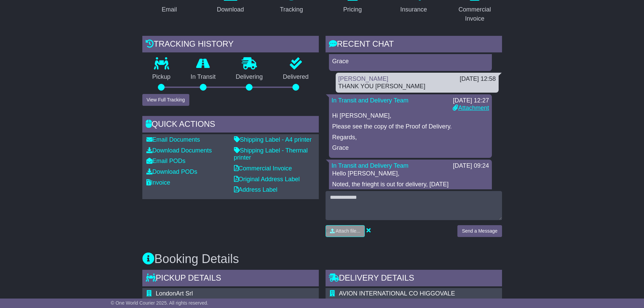  What do you see at coordinates (413, 9) in the screenshot?
I see `div: Insurance` at bounding box center [413, 9].